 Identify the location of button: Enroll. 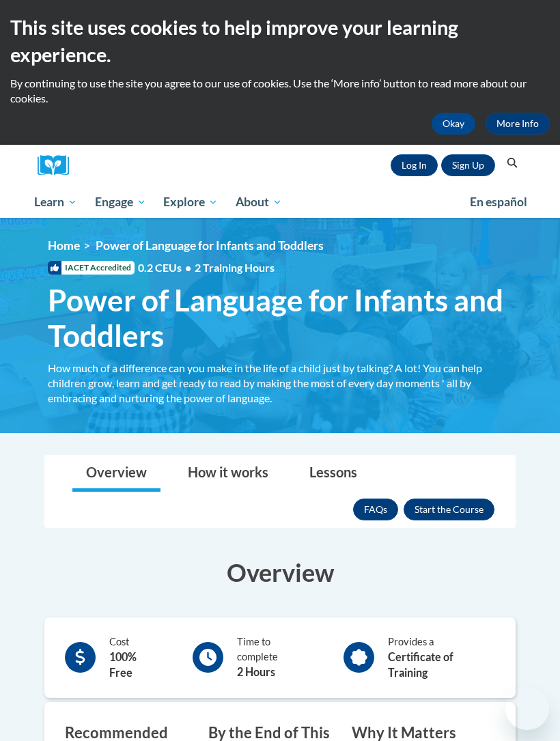
(449, 510).